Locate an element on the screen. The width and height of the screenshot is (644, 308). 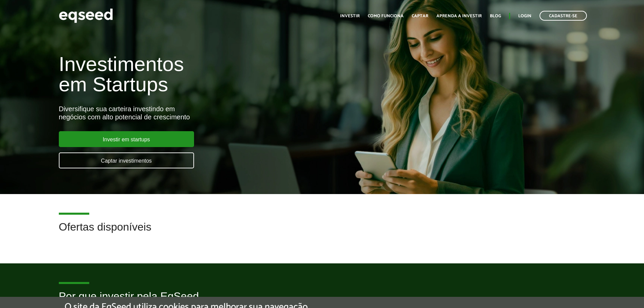
a: Captar is located at coordinates (420, 16).